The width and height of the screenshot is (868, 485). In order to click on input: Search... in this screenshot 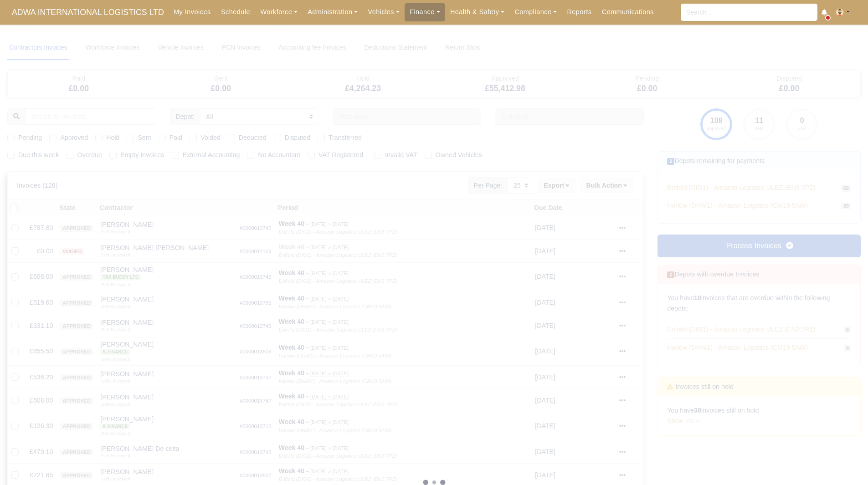, I will do `click(749, 12)`.